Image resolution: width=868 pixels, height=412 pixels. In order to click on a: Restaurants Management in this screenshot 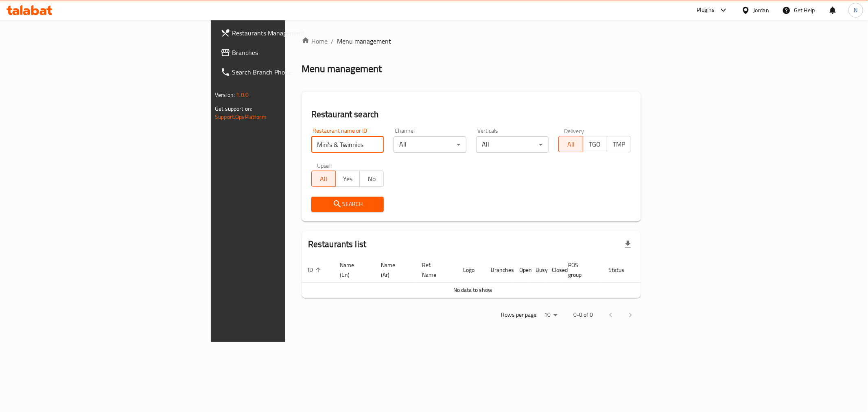, I will do `click(285, 33)`.